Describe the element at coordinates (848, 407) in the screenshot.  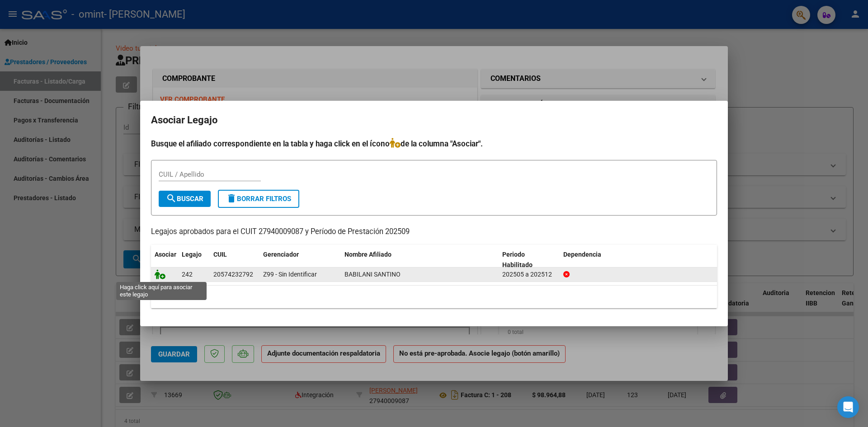
I see `div: Open Intercom Messenger` at that location.